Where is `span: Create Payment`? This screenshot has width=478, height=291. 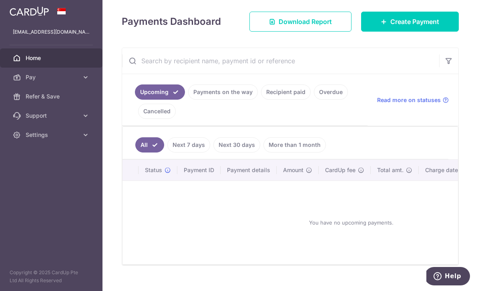 span: Create Payment is located at coordinates (415, 22).